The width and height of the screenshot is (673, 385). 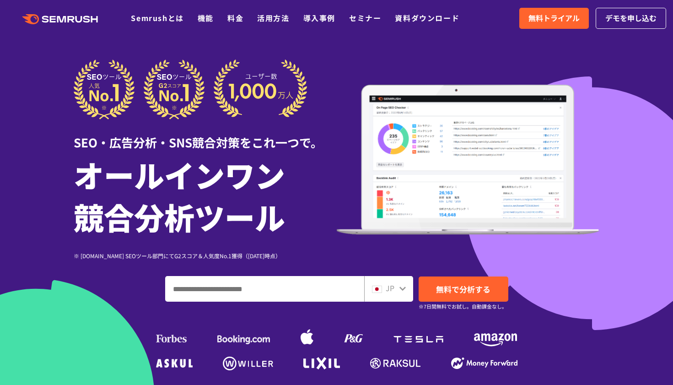 I want to click on h1: オールインワン 競合分析ツール, so click(x=205, y=195).